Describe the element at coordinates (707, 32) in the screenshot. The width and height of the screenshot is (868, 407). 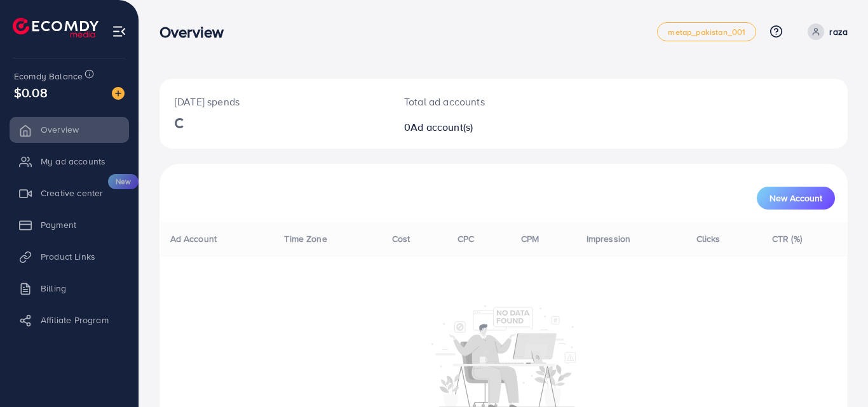
I see `span: metap_pakistan_001` at that location.